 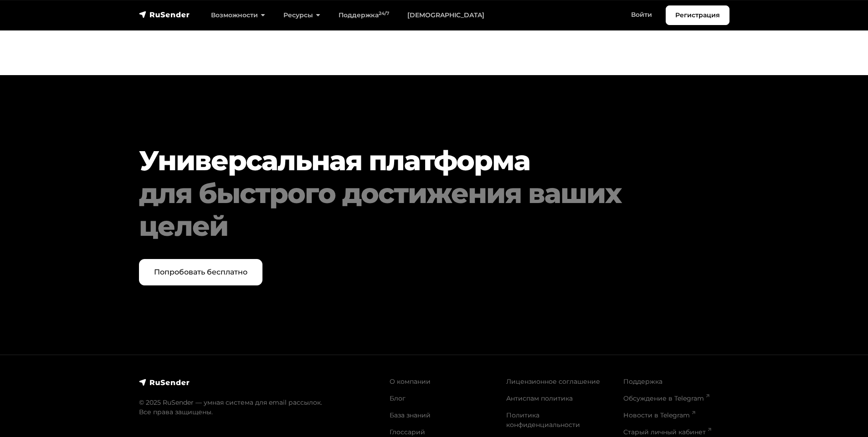 I want to click on a: Блог, so click(x=398, y=398).